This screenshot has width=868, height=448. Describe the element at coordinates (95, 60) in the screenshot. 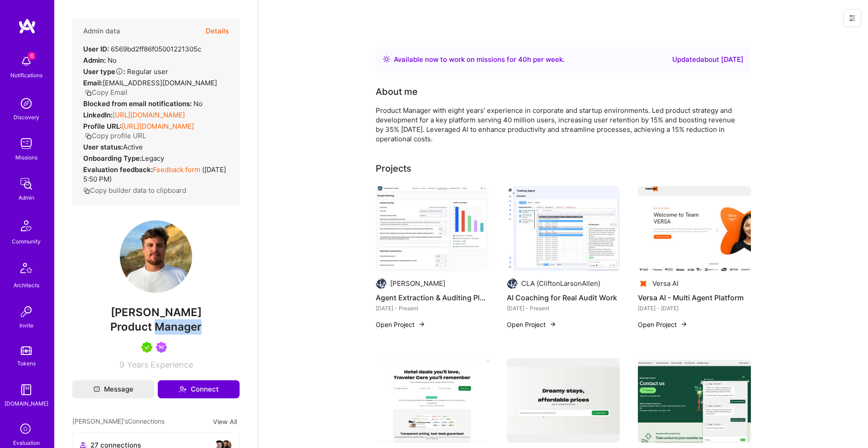

I see `strong: Admin:` at that location.